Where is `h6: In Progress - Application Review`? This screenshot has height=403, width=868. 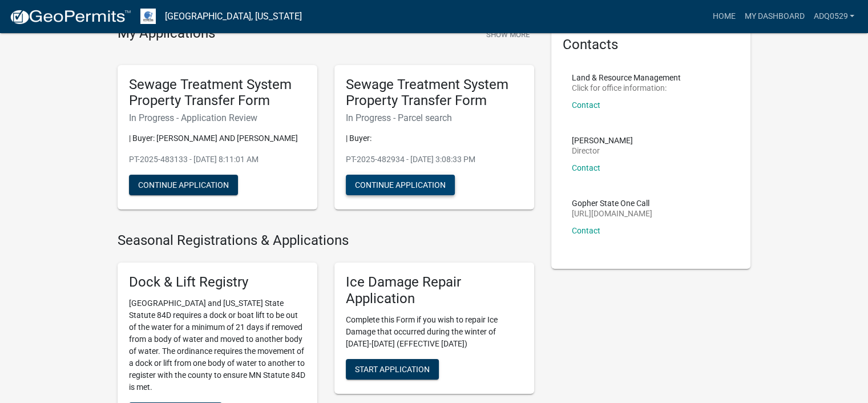
h6: In Progress - Application Review is located at coordinates (217, 118).